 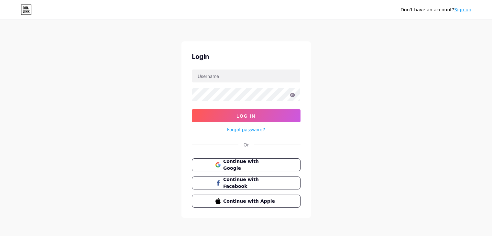 What do you see at coordinates (250, 201) in the screenshot?
I see `span: Continue with Apple` at bounding box center [250, 201].